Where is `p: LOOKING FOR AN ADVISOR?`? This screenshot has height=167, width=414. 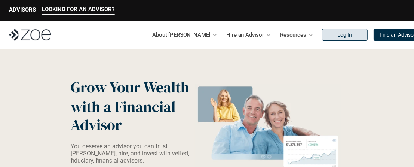 p: LOOKING FOR AN ADVISOR? is located at coordinates (78, 9).